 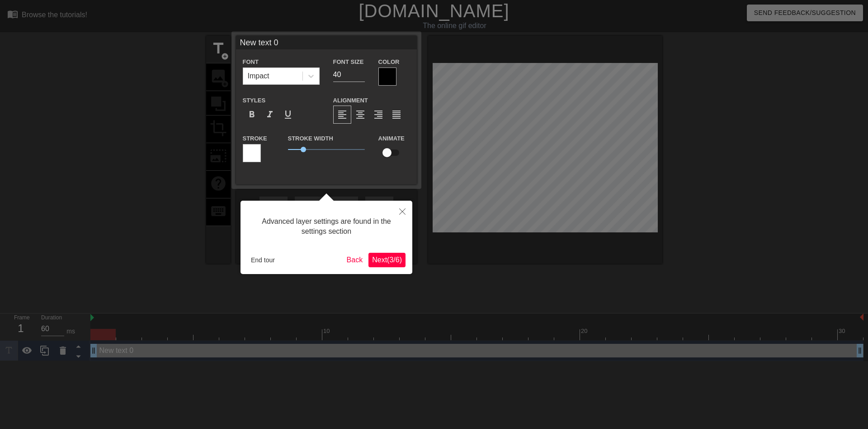 What do you see at coordinates (387, 259) in the screenshot?
I see `button: Next` at bounding box center [387, 259].